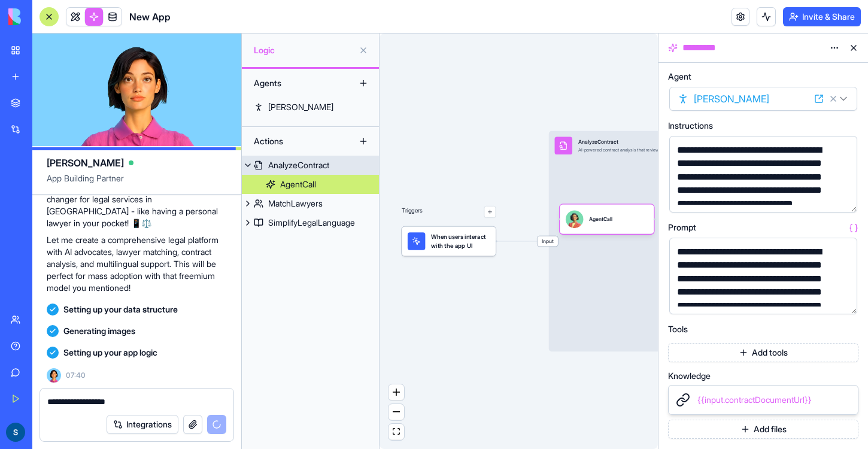 The image size is (868, 449). I want to click on a: SimplifyLegalLanguage, so click(310, 223).